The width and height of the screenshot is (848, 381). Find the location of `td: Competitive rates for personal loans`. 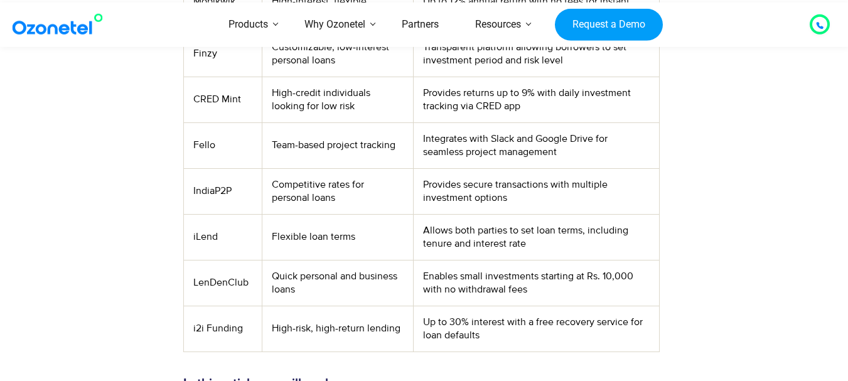

td: Competitive rates for personal loans is located at coordinates (338, 191).